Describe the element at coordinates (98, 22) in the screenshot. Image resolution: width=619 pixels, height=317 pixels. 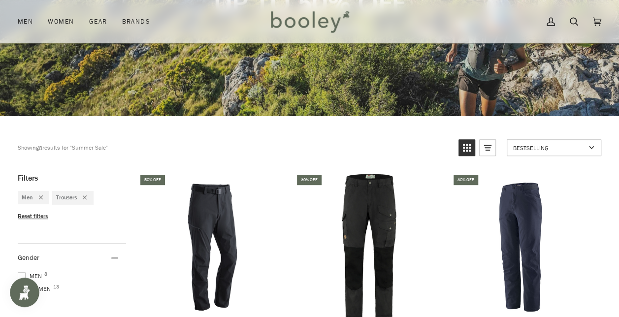
I see `span: Gear` at that location.